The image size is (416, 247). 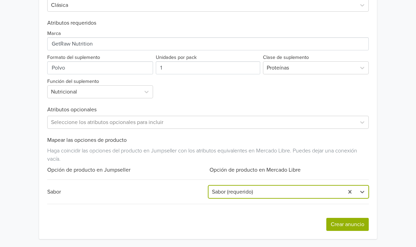 What do you see at coordinates (289, 170) in the screenshot?
I see `div: Opción de producto en Mercado Libre` at bounding box center [289, 170].